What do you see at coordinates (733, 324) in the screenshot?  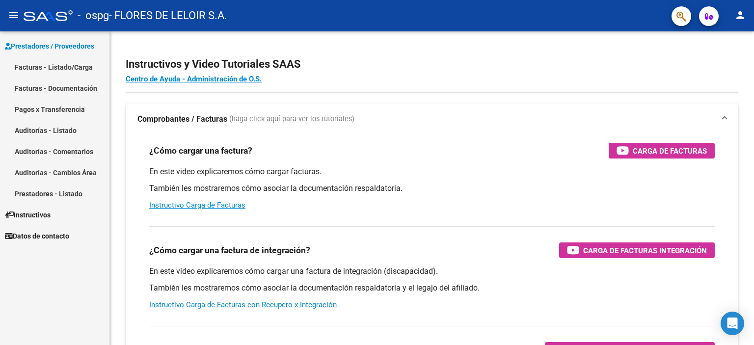 I see `div: Open Intercom Messenger` at bounding box center [733, 324].